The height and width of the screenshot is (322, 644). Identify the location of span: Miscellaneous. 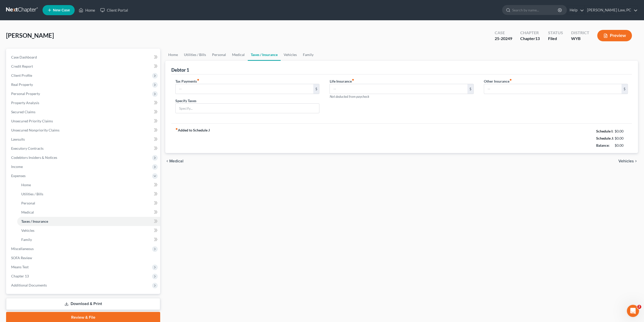
(22, 248).